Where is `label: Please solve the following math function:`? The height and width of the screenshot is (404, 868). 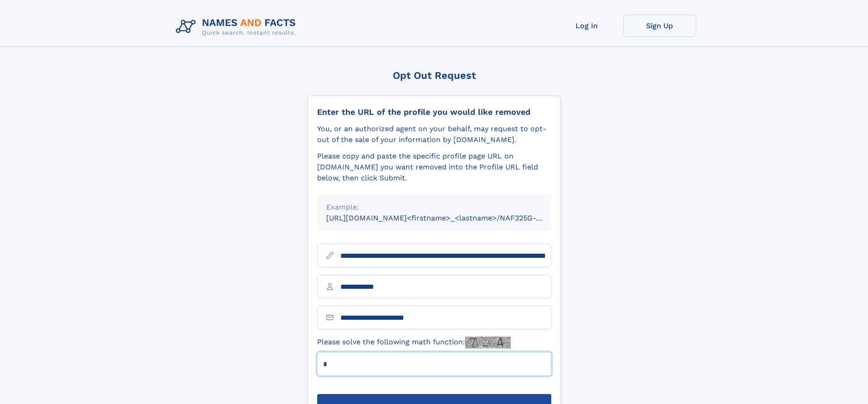 label: Please solve the following math function: is located at coordinates (414, 342).